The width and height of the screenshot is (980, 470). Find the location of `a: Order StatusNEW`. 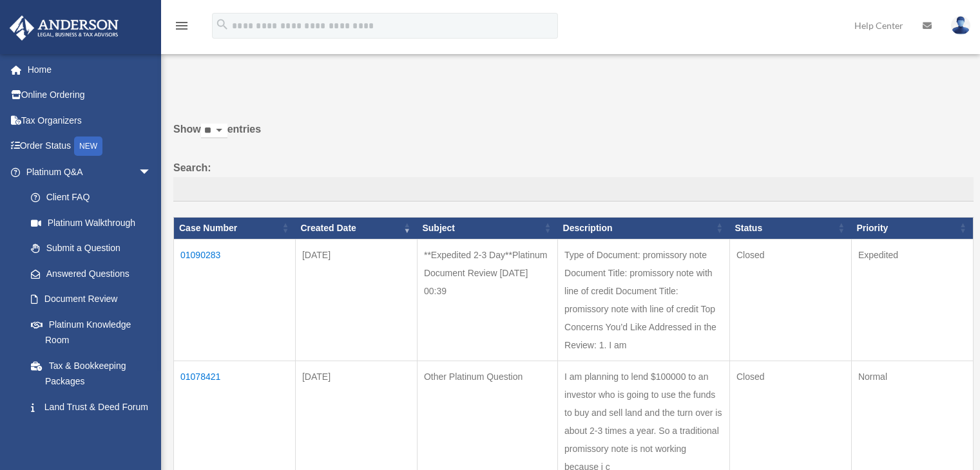

a: Order StatusNEW is located at coordinates (90, 147).